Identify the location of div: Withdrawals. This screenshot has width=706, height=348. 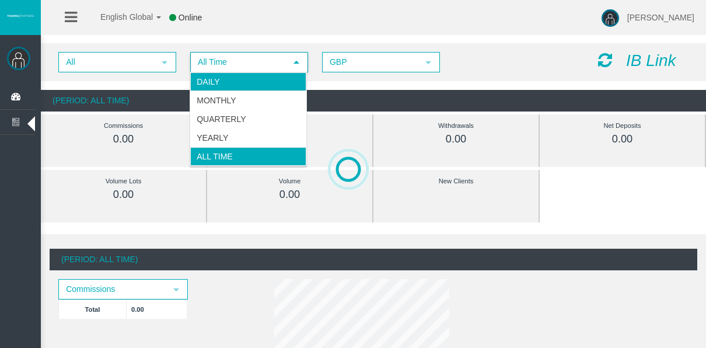
(456, 125).